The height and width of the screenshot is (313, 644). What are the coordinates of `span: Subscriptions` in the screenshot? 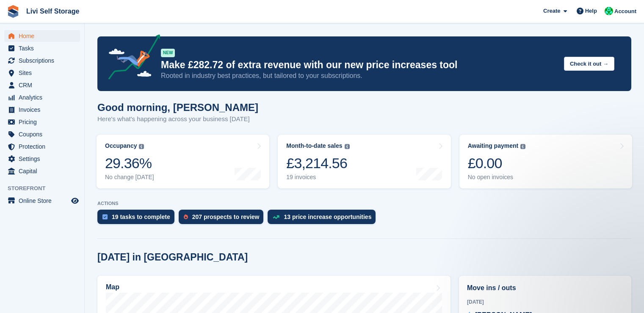 It's located at (44, 60).